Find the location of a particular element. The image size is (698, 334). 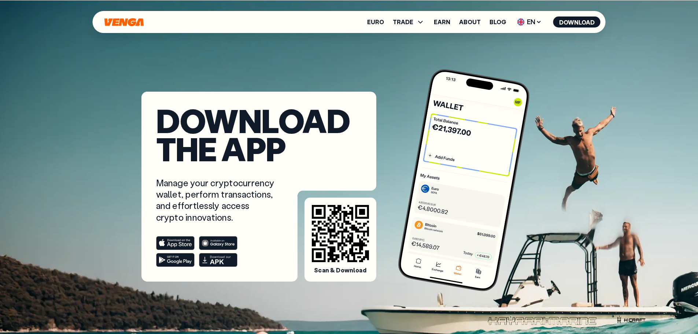

img: phone is located at coordinates (464, 180).